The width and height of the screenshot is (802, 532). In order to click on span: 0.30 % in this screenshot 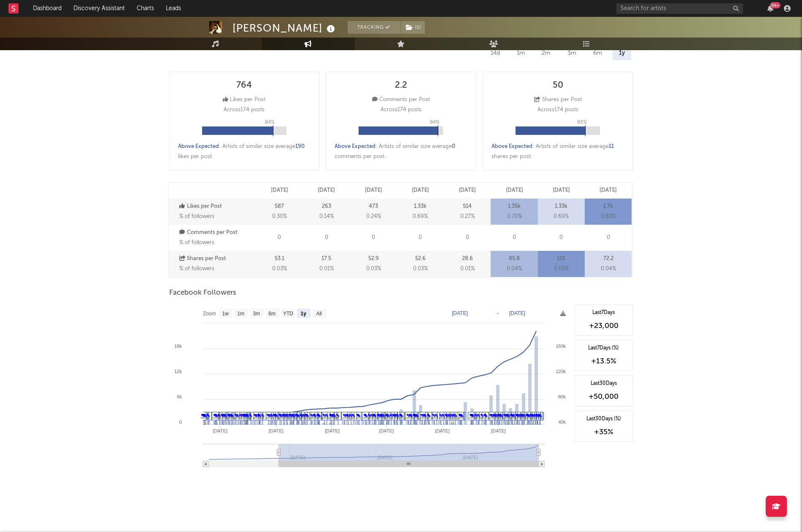, I will do `click(280, 217)`.